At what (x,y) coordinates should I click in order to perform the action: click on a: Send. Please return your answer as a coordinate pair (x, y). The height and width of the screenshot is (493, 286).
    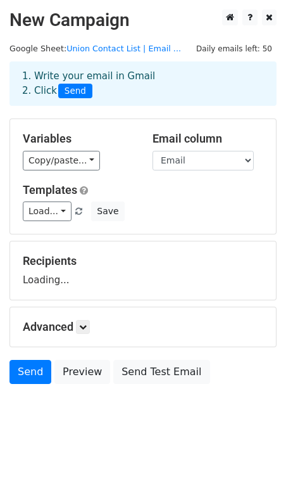
    Looking at the image, I should click on (30, 372).